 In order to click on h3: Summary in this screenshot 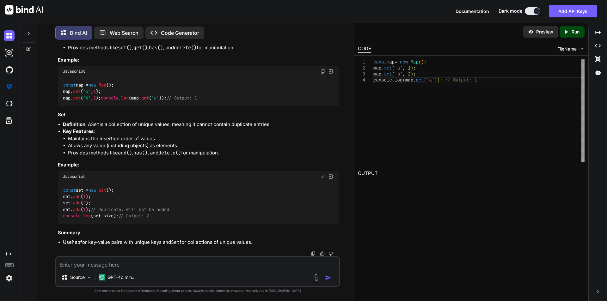, I will do `click(198, 233)`.